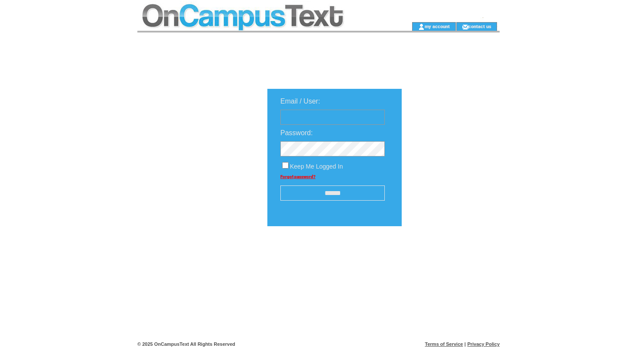 The image size is (637, 364). What do you see at coordinates (298, 176) in the screenshot?
I see `a: Forgot password?` at bounding box center [298, 176].